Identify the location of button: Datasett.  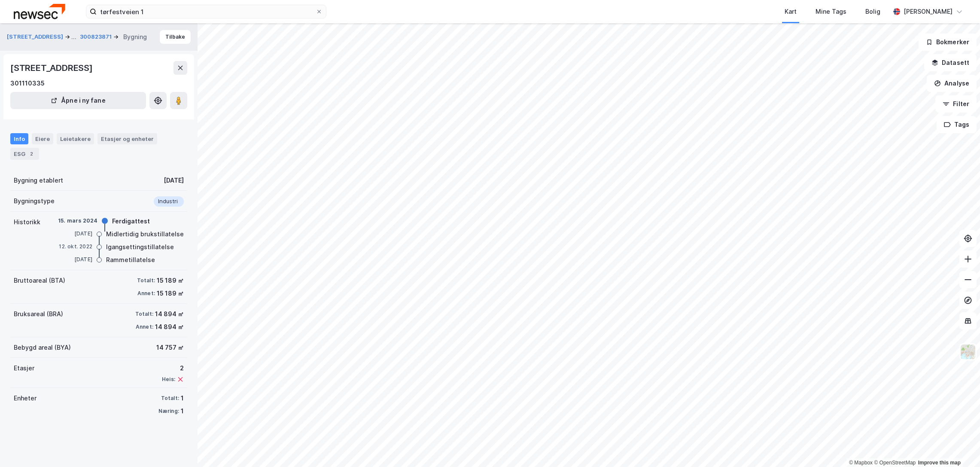
(951, 62).